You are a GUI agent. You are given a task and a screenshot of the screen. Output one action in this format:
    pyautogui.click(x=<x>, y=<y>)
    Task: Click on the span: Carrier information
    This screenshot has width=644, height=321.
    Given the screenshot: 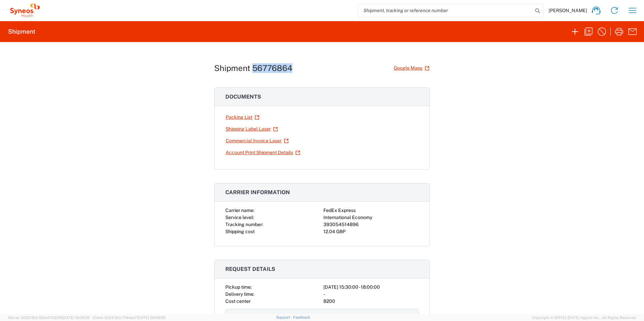 What is the action you would take?
    pyautogui.click(x=258, y=192)
    